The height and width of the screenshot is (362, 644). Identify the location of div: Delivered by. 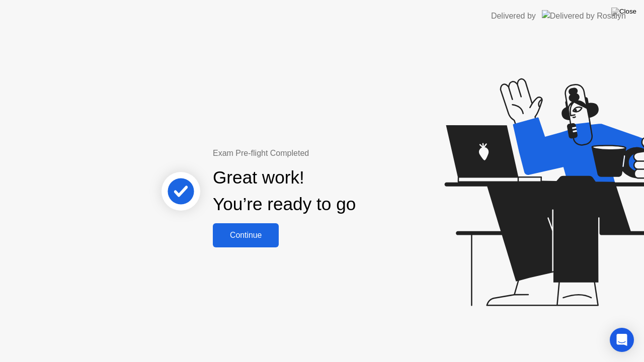
(513, 16).